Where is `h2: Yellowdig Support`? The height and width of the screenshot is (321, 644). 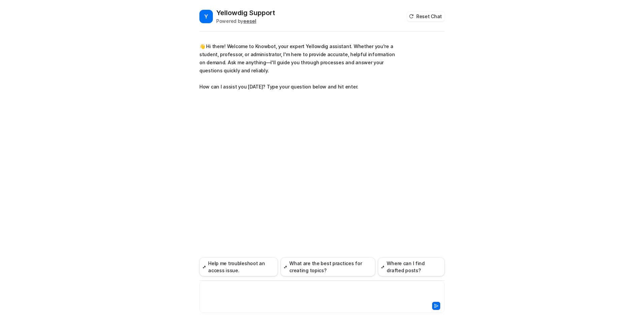 h2: Yellowdig Support is located at coordinates (246, 13).